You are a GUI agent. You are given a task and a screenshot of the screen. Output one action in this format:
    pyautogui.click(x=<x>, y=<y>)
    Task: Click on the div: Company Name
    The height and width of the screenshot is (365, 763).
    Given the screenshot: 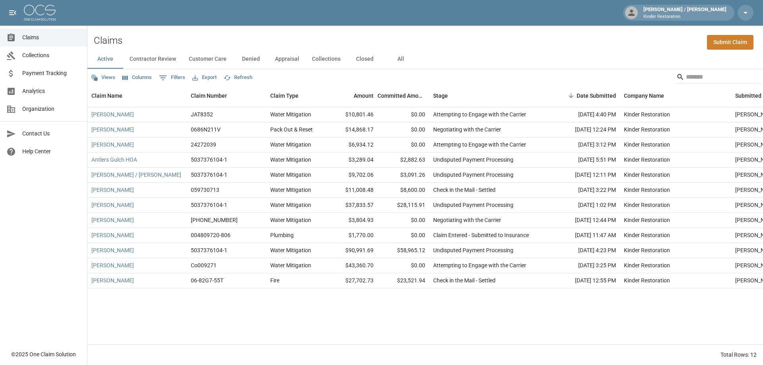 What is the action you would take?
    pyautogui.click(x=676, y=96)
    